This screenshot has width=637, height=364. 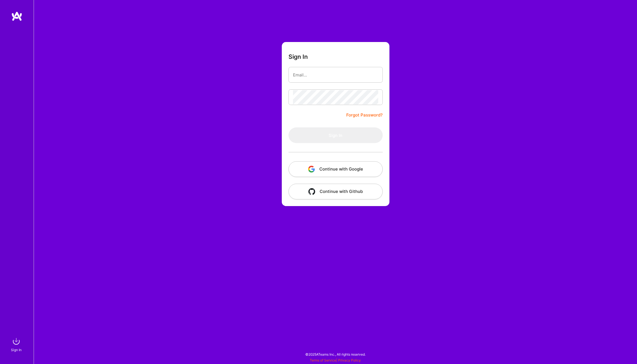 What do you see at coordinates (16, 350) in the screenshot?
I see `div: Sign In` at bounding box center [16, 350].